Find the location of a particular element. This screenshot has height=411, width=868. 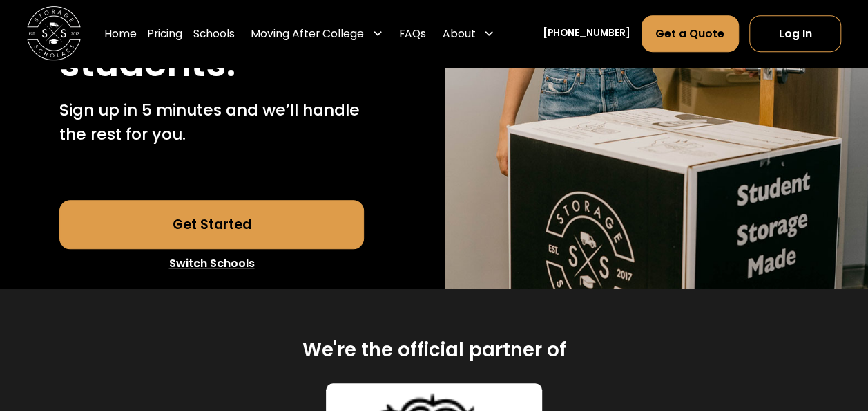

a: Log In is located at coordinates (795, 33).